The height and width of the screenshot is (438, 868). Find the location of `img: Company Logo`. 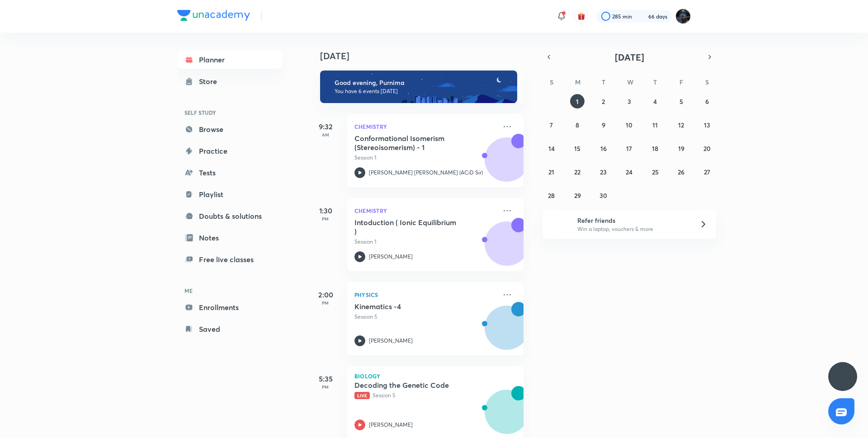

img: Company Logo is located at coordinates (214, 15).